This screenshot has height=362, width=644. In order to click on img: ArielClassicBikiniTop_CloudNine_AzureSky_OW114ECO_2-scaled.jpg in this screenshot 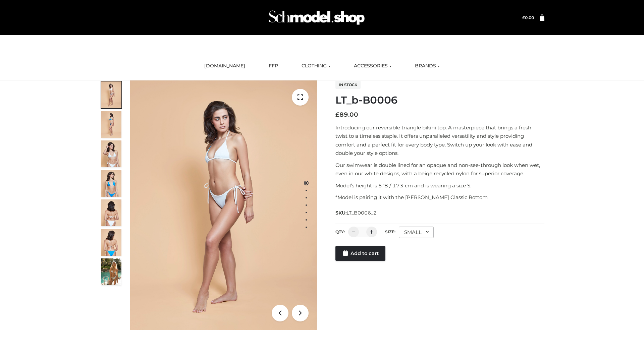, I will do `click(111, 124)`.